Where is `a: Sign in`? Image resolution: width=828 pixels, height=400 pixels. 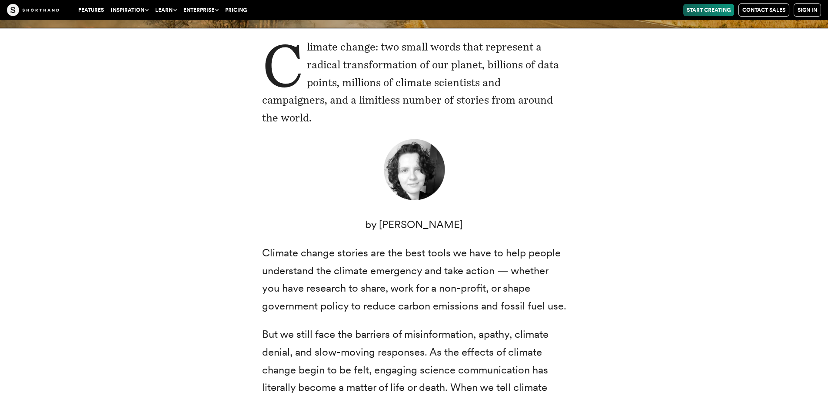 a: Sign in is located at coordinates (807, 10).